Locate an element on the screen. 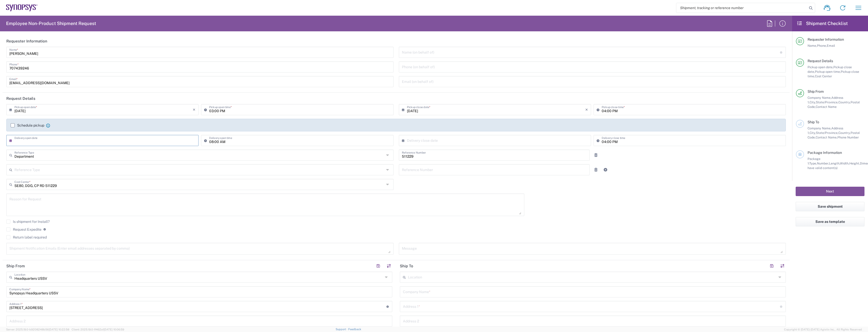 This screenshot has height=332, width=868. span: Pickup open date, is located at coordinates (820, 67).